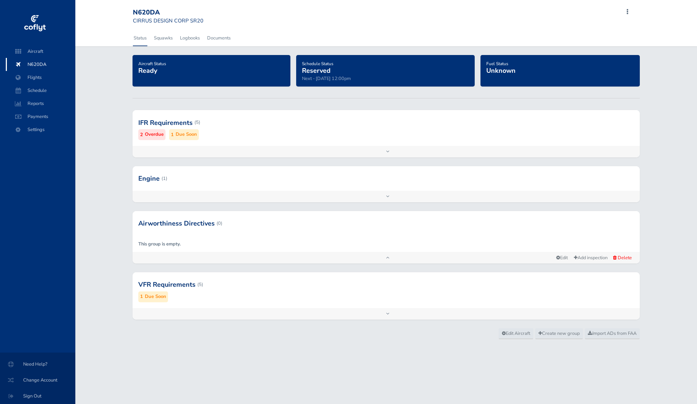  What do you see at coordinates (148, 71) in the screenshot?
I see `span: Ready` at bounding box center [148, 71].